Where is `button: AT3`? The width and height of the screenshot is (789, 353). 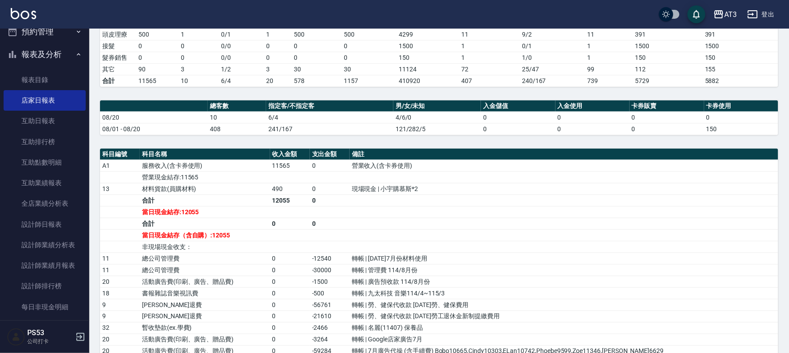 button: AT3 is located at coordinates (725, 14).